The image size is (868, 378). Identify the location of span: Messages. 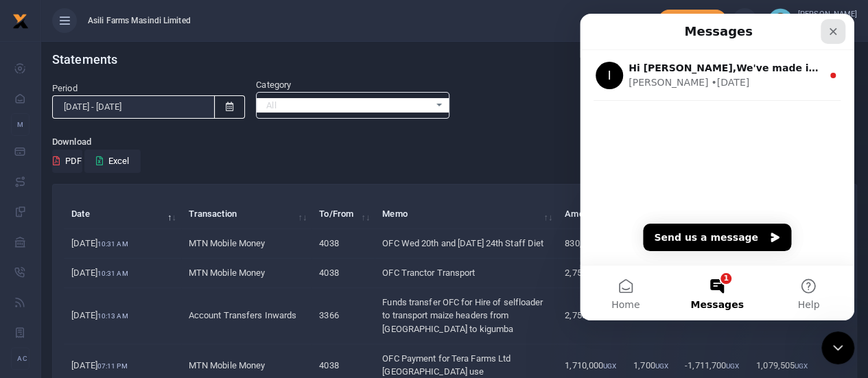
(136, 291).